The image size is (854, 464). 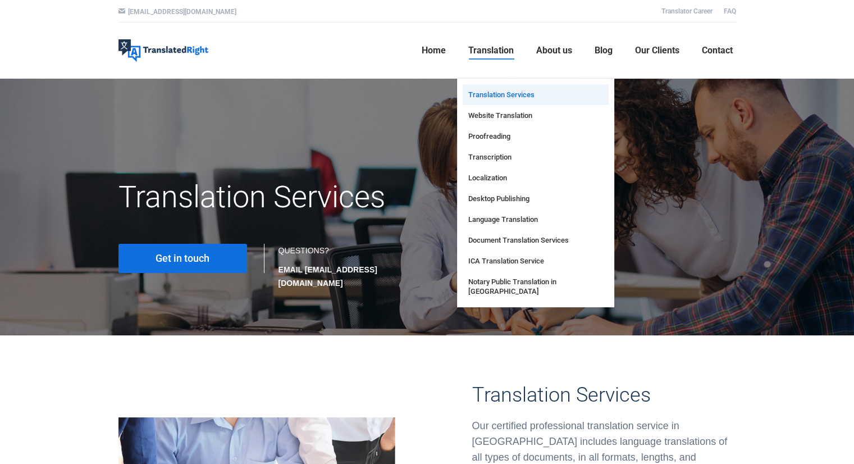 I want to click on span: Document Translation Services, so click(x=518, y=240).